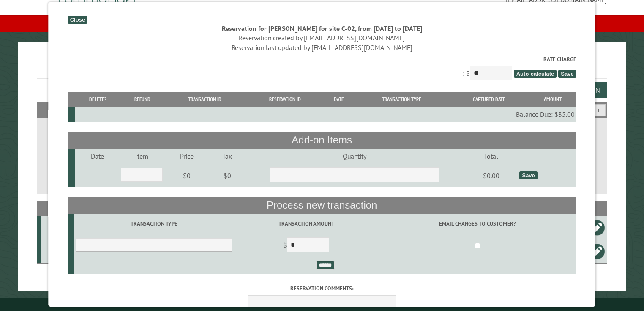  I want to click on div: Close, so click(77, 19).